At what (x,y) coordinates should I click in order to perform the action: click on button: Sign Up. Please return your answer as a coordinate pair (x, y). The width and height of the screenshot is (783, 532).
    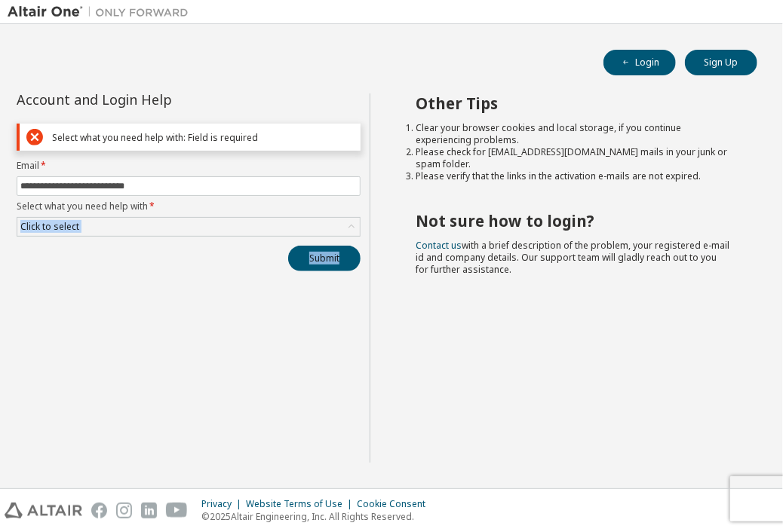
    Looking at the image, I should click on (721, 63).